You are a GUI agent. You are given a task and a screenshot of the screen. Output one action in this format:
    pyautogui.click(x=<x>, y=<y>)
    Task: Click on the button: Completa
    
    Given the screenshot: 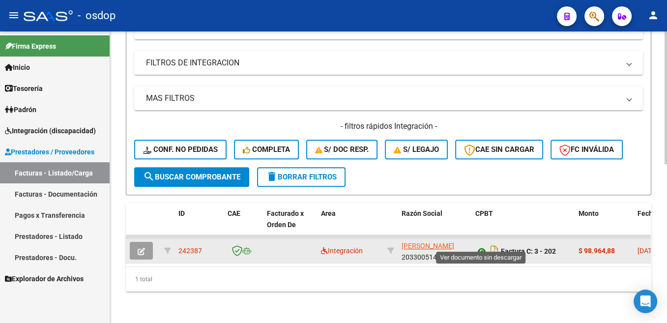 What is the action you would take?
    pyautogui.click(x=266, y=149)
    